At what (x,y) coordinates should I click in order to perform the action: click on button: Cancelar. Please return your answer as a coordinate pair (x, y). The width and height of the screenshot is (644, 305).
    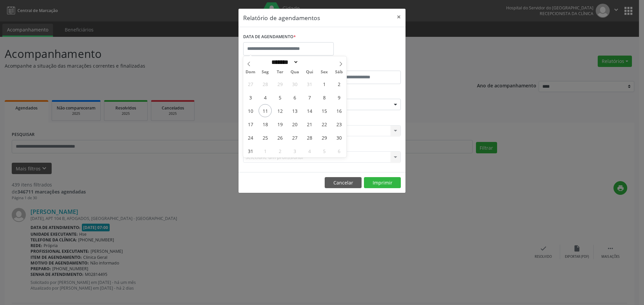
    Looking at the image, I should click on (343, 183).